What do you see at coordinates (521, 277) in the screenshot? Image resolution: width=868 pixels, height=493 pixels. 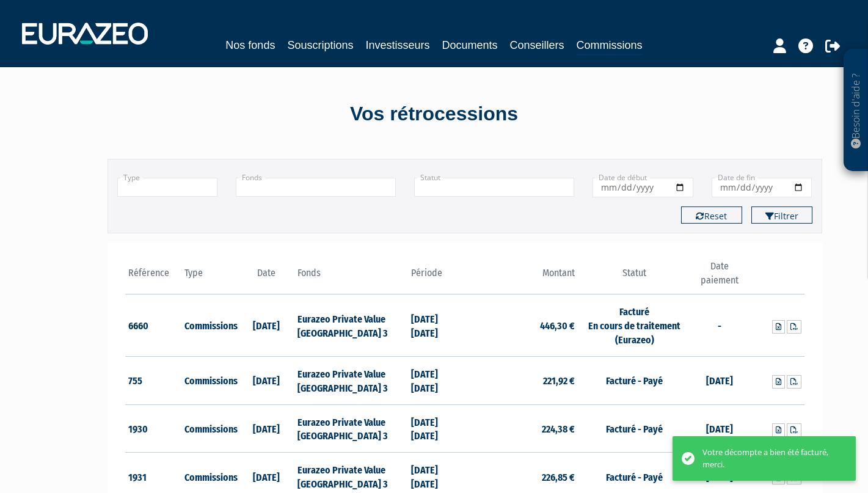 I see `th: Montant` at bounding box center [521, 277].